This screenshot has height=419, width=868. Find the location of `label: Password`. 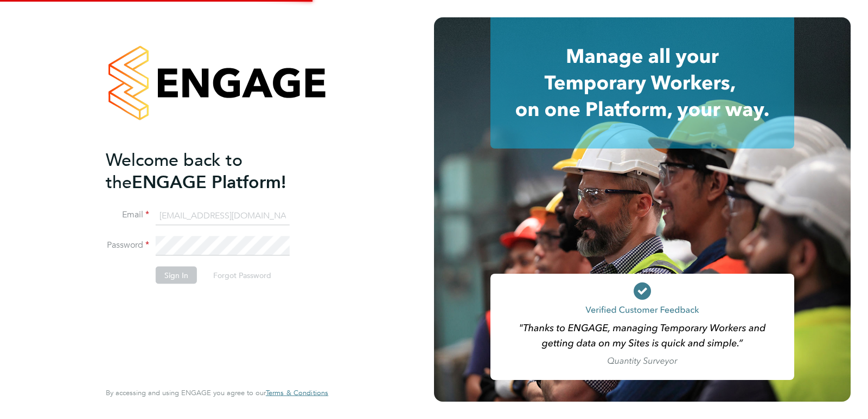

label: Password is located at coordinates (127, 245).